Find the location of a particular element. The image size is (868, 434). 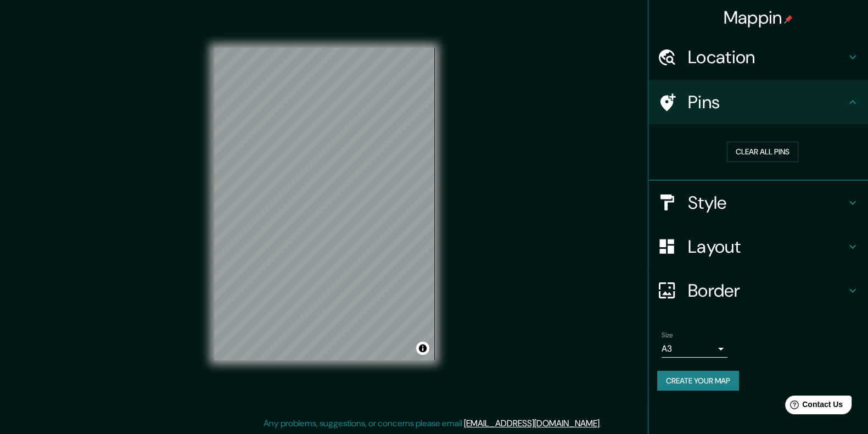

h4: Style is located at coordinates (767, 203).